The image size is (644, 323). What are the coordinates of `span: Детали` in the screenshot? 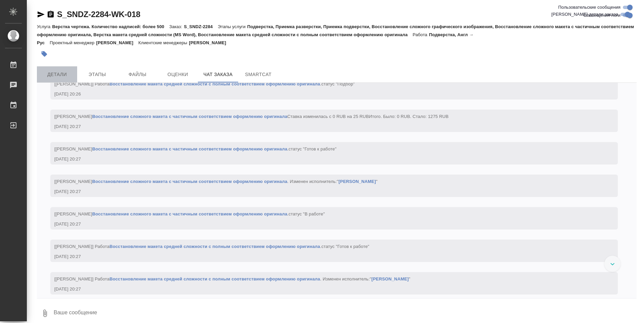 It's located at (57, 74).